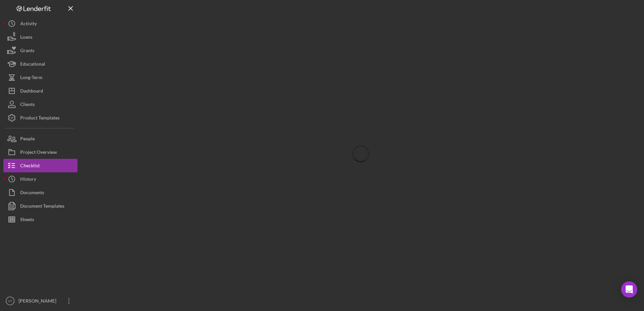 The image size is (644, 311). What do you see at coordinates (40, 118) in the screenshot?
I see `a: Product Templates` at bounding box center [40, 118].